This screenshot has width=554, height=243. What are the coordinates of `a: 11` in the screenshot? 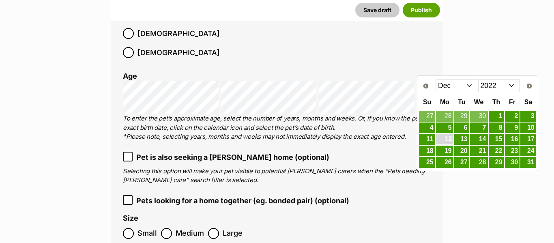 It's located at (426, 139).